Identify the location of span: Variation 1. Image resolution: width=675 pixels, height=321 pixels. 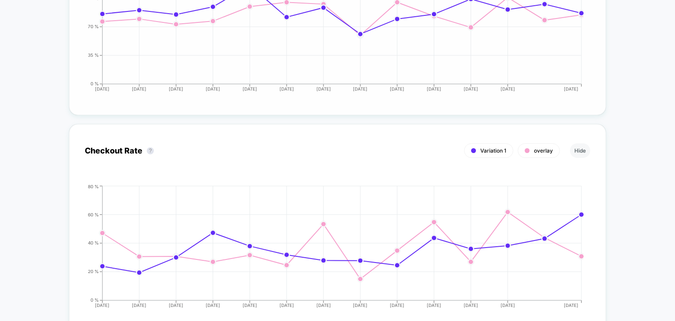
(493, 150).